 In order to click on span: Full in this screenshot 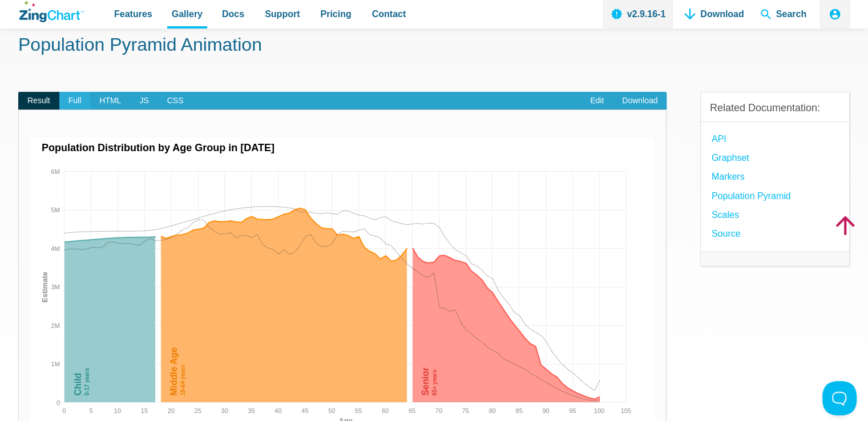, I will do `click(75, 101)`.